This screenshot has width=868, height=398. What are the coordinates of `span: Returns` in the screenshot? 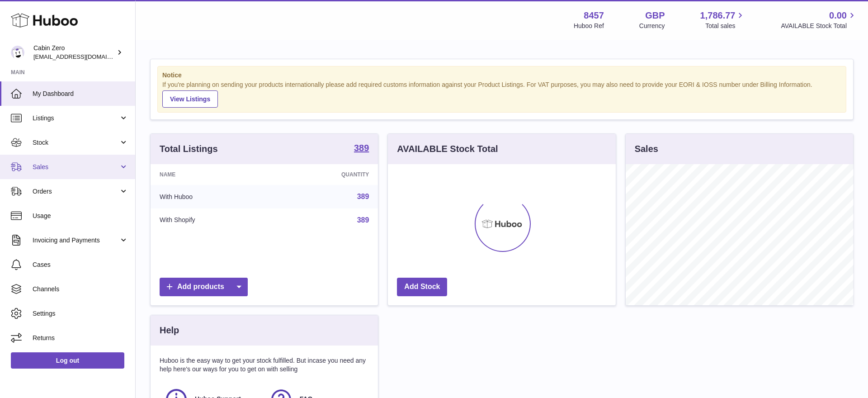 It's located at (80, 338).